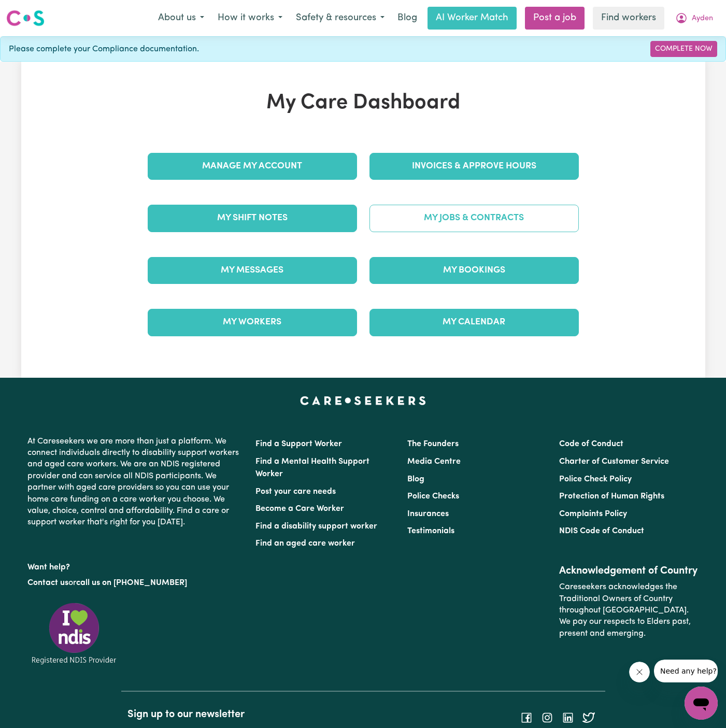  I want to click on a: AI Worker Match, so click(472, 18).